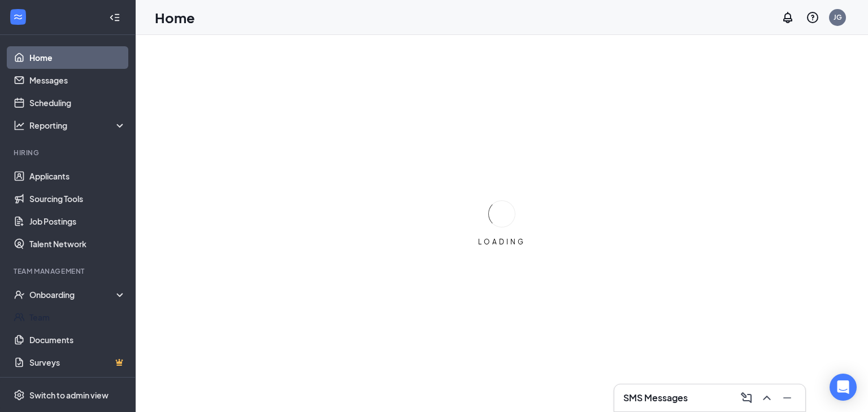 This screenshot has width=868, height=412. What do you see at coordinates (746, 398) in the screenshot?
I see `svg: ComposeMessage` at bounding box center [746, 398].